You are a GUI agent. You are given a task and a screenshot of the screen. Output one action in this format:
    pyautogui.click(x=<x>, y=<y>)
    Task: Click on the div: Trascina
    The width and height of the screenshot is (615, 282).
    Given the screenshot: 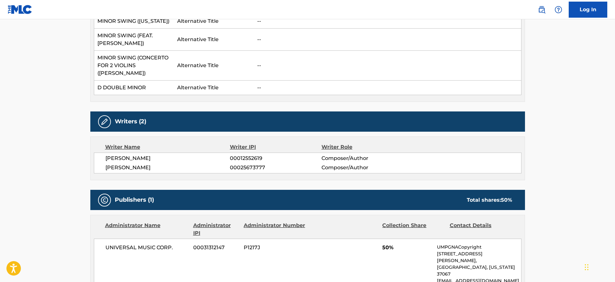 What is the action you would take?
    pyautogui.click(x=587, y=268)
    